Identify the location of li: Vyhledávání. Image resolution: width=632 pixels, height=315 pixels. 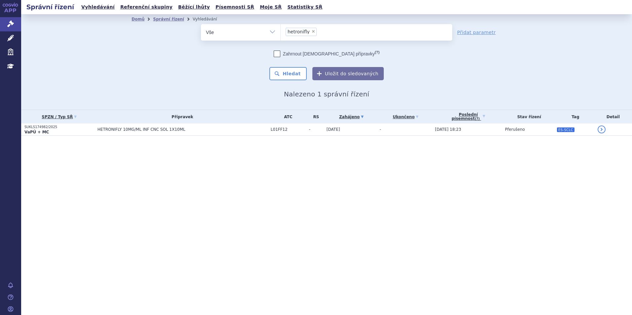
(209, 19).